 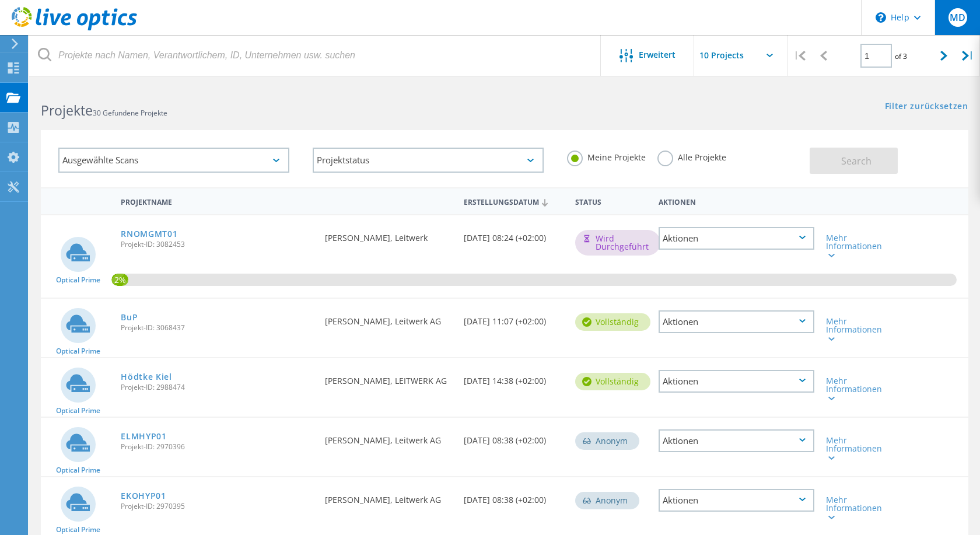 What do you see at coordinates (957, 18) in the screenshot?
I see `span: MD` at bounding box center [957, 18].